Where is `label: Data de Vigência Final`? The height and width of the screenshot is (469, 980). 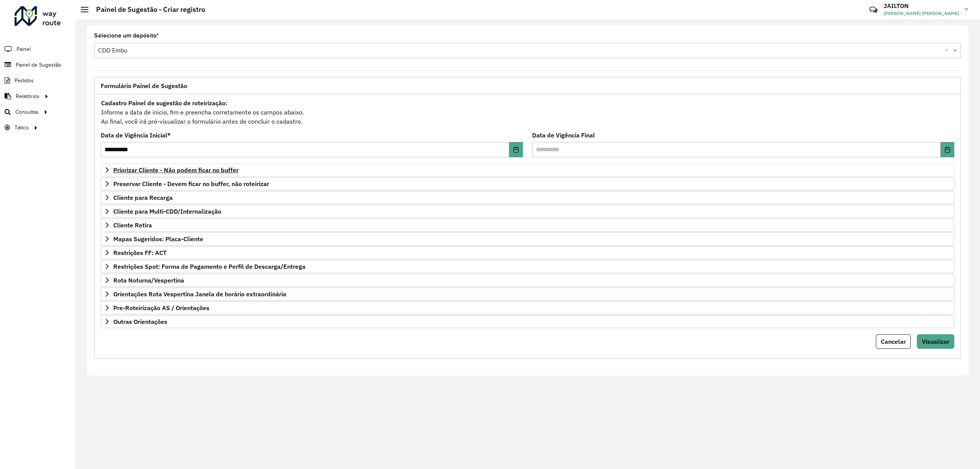 label: Data de Vigência Final is located at coordinates (564, 135).